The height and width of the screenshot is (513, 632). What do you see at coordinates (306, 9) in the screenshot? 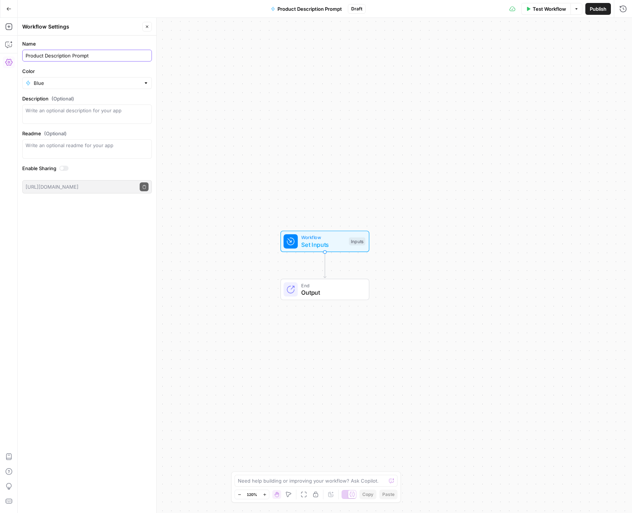
I see `button: Product Description Prompt` at bounding box center [306, 9].